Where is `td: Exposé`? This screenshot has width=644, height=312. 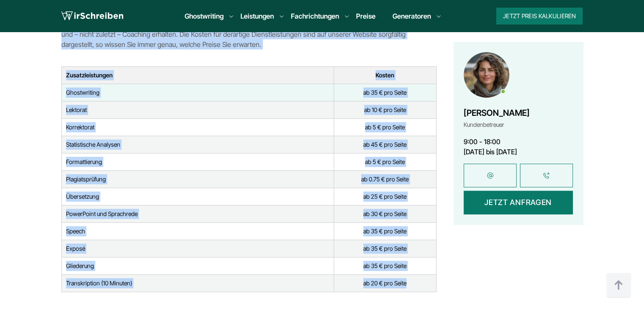
td: Exposé is located at coordinates (198, 249).